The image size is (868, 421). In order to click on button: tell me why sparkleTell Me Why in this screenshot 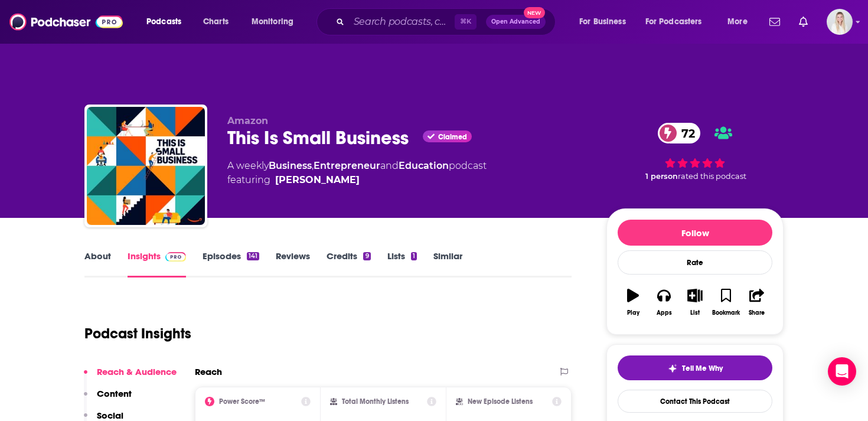, I will do `click(695, 368)`.